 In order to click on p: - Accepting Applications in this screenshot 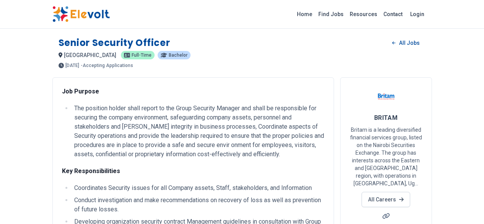, I will do `click(107, 65)`.